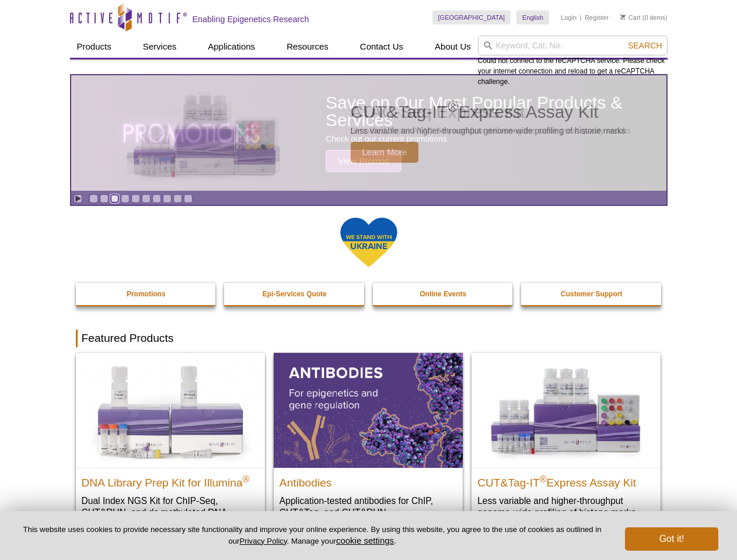 The height and width of the screenshot is (560, 737). I want to click on a: Resources, so click(307, 47).